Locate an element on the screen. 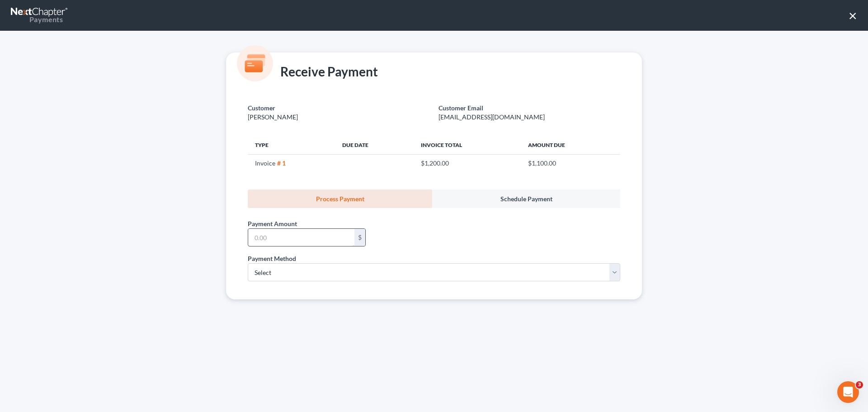 This screenshot has width=868, height=412. th: Invoice Total is located at coordinates (467, 145).